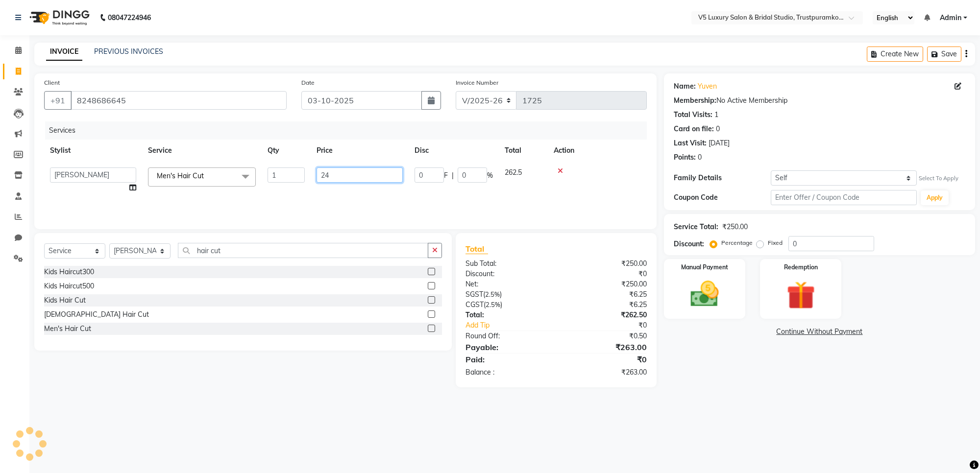 The width and height of the screenshot is (980, 473). I want to click on span: CGST, so click(474, 305).